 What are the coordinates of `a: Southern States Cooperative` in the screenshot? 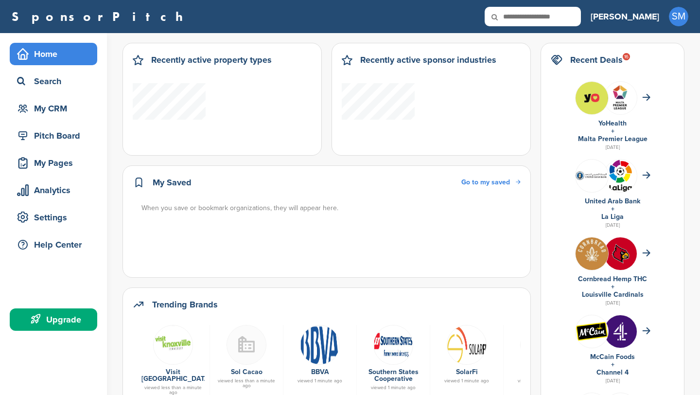 It's located at (393, 375).